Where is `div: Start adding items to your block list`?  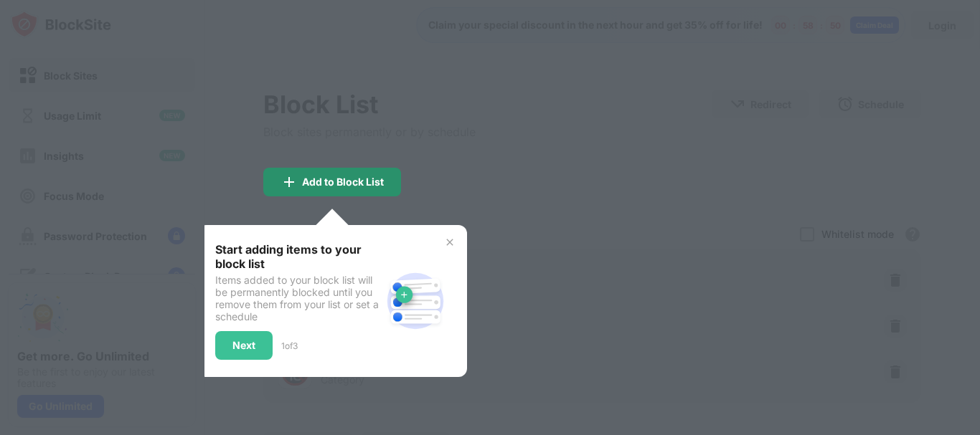 div: Start adding items to your block list is located at coordinates (298, 257).